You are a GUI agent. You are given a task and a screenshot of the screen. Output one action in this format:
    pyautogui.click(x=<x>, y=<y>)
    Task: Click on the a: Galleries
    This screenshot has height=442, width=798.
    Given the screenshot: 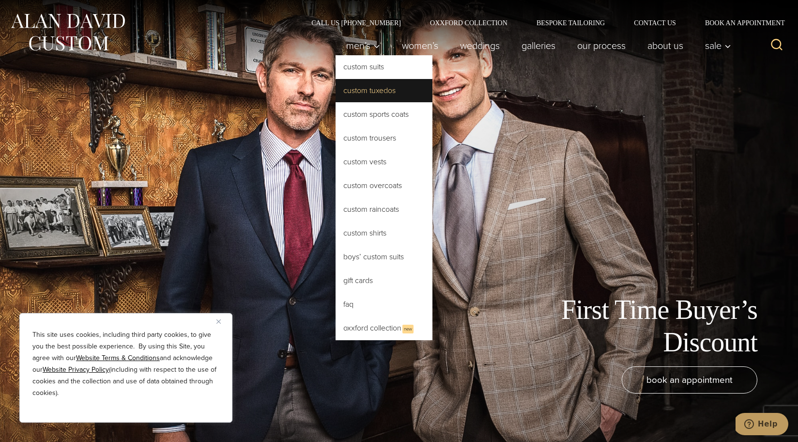 What is the action you would take?
    pyautogui.click(x=539, y=46)
    